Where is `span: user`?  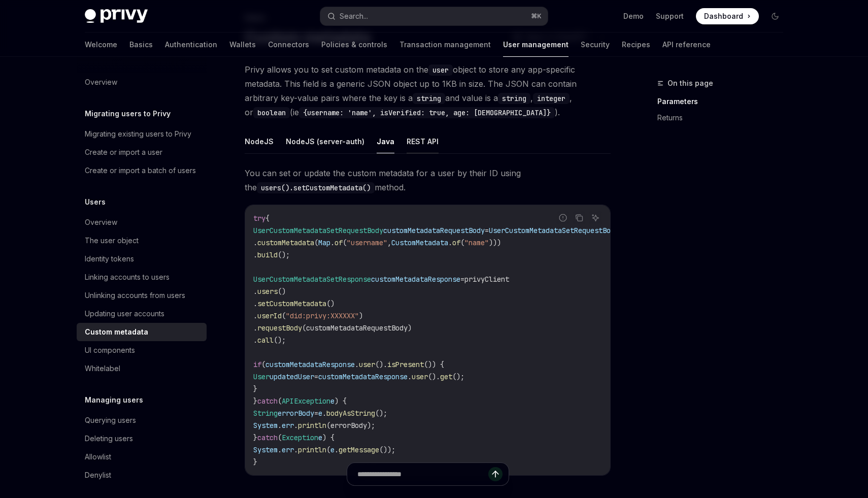 span: user is located at coordinates (367, 364).